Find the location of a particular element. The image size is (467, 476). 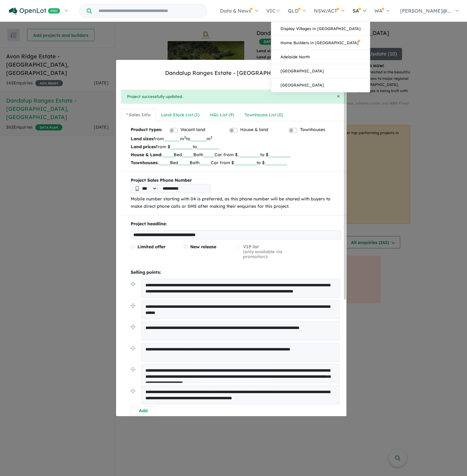

label: Vacant land is located at coordinates (193, 130).